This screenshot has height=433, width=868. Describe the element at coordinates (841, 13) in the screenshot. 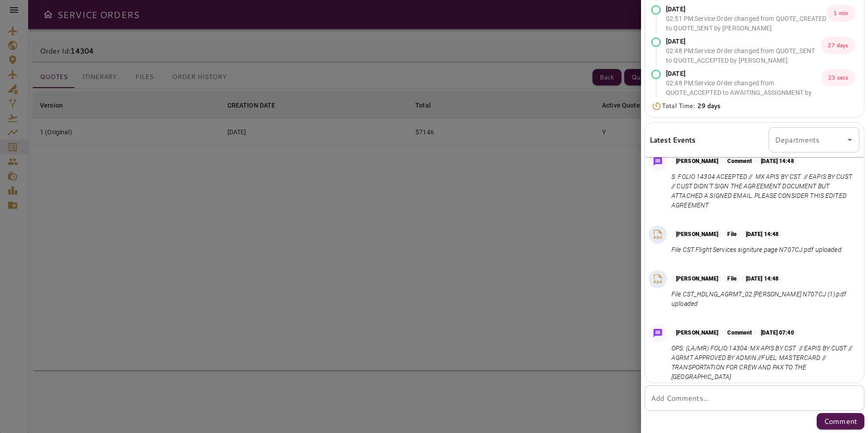

I see `p: 1 min` at that location.